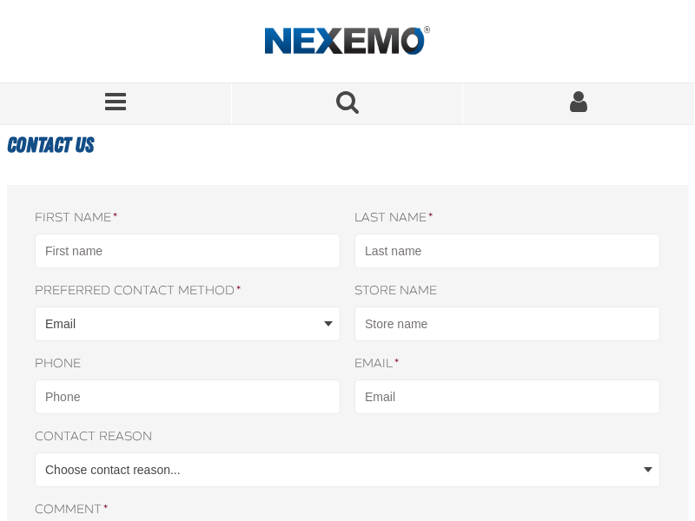  What do you see at coordinates (347, 437) in the screenshot?
I see `label: Contact reason` at bounding box center [347, 437].